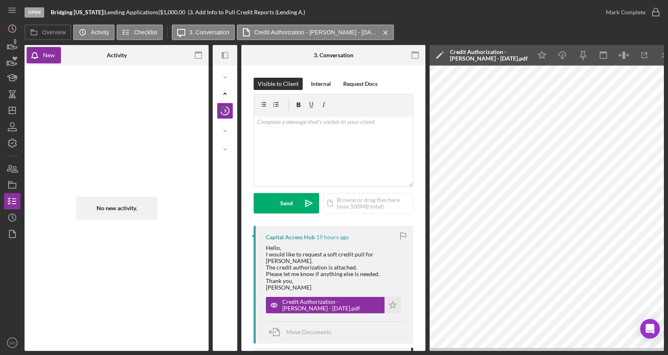 This screenshot has height=355, width=668. What do you see at coordinates (650, 329) in the screenshot?
I see `div: Open Intercom Messenger` at bounding box center [650, 329].